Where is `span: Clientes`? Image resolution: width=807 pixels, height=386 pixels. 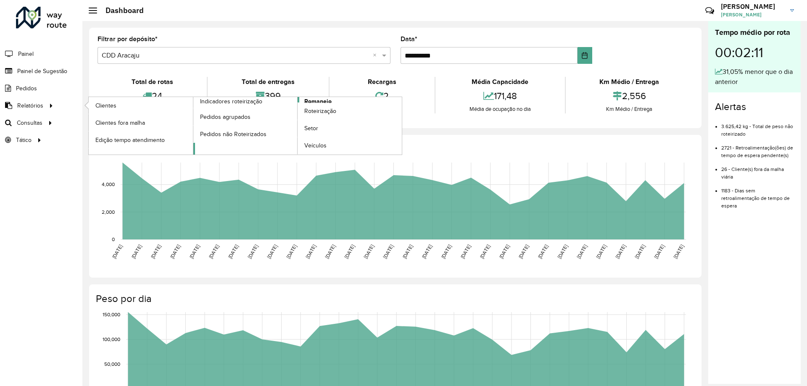
span: Clientes is located at coordinates (106, 106).